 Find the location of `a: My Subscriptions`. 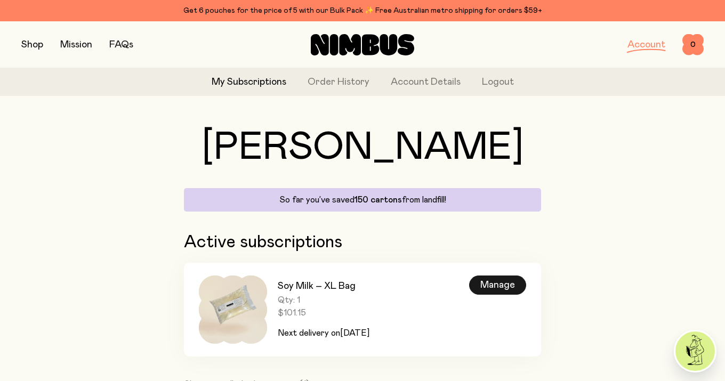

a: My Subscriptions is located at coordinates (249, 82).